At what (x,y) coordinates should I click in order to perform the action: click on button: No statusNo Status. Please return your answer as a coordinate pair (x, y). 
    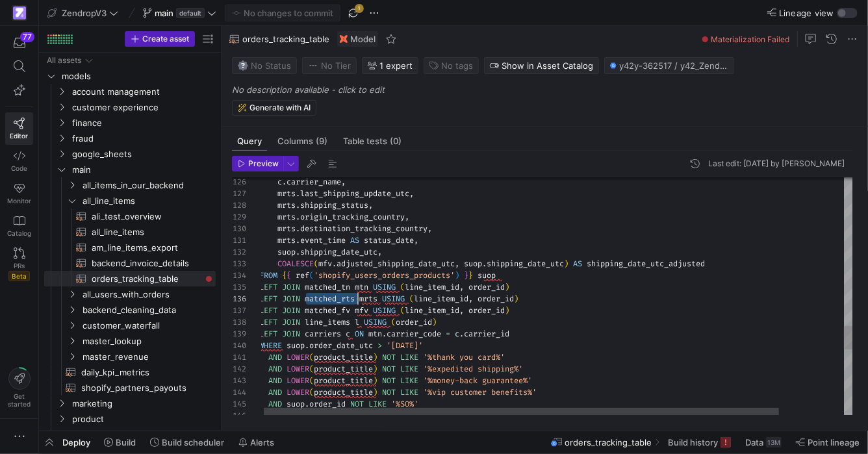
    Looking at the image, I should click on (264, 65).